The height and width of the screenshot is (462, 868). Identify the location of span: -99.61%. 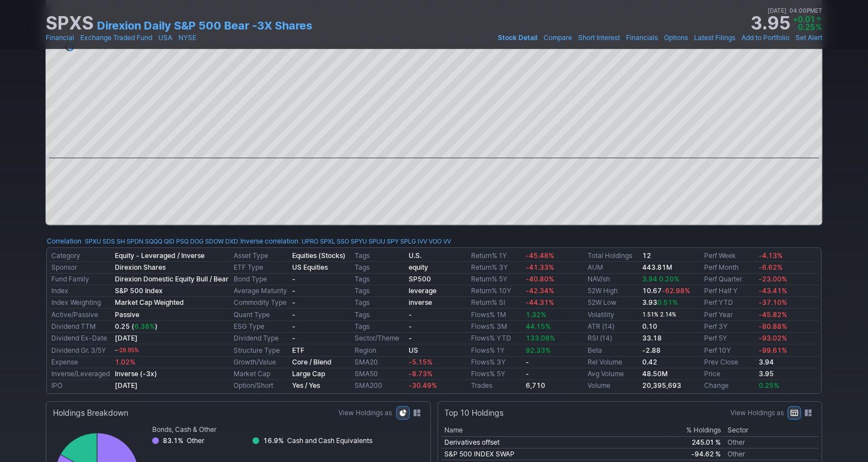
(772, 350).